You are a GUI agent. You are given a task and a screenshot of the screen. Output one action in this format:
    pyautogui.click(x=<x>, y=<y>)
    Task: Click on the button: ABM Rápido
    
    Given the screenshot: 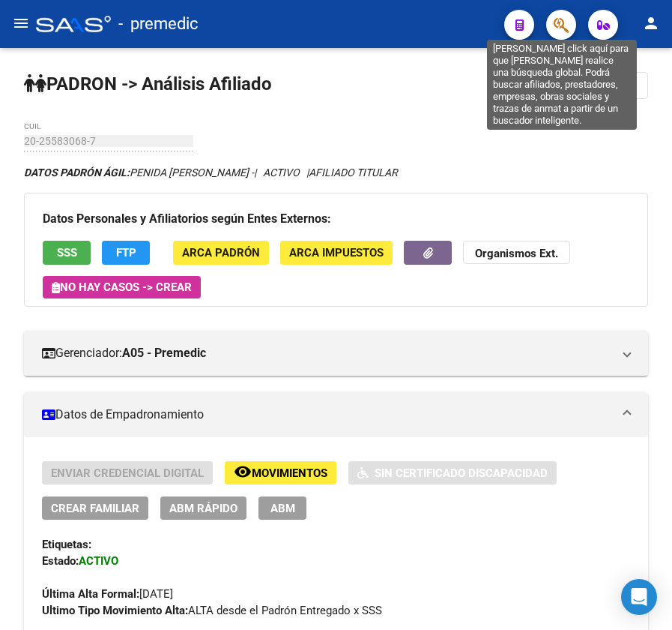 What is the action you would take?
    pyautogui.click(x=203, y=508)
    